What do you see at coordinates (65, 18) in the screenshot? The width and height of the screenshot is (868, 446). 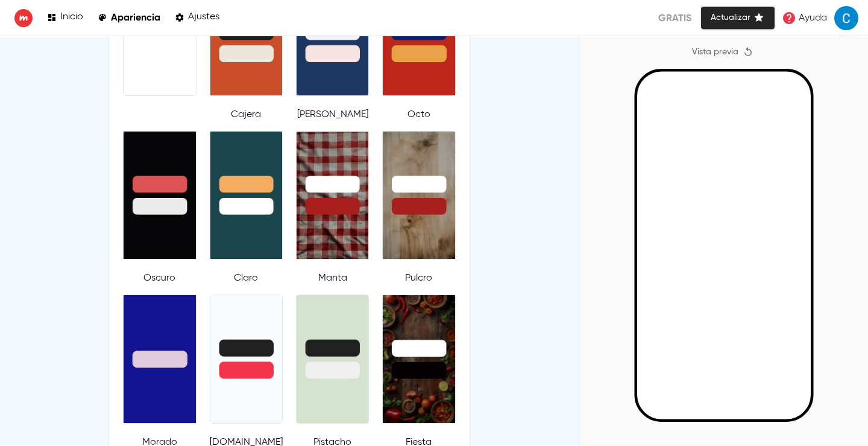 I see `a: Inicio` at bounding box center [65, 18].